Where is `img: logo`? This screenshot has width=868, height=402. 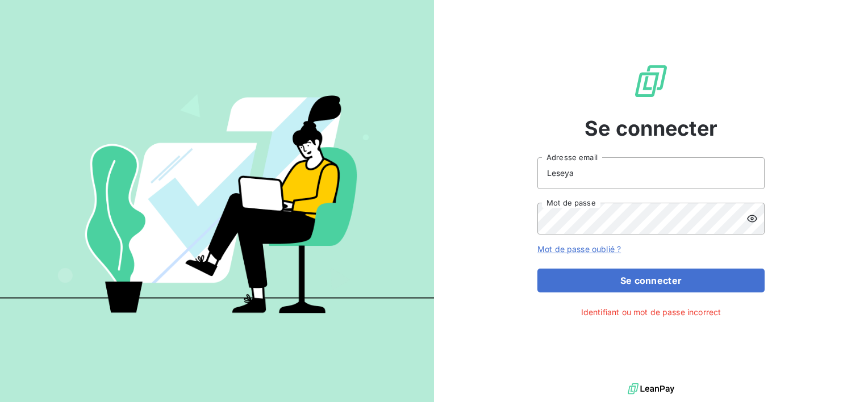
img: logo is located at coordinates (651, 389).